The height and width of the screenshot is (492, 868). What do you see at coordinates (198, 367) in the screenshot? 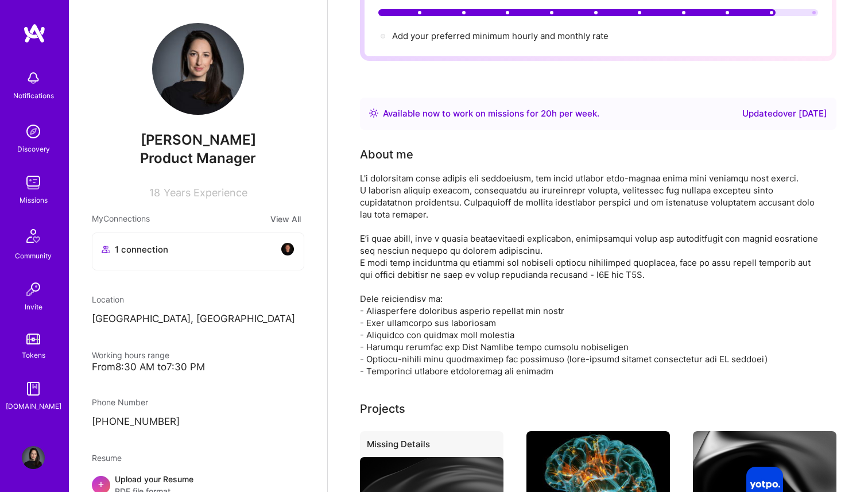
I see `div: From 8:30 AM to 7:30 PM` at bounding box center [198, 367].